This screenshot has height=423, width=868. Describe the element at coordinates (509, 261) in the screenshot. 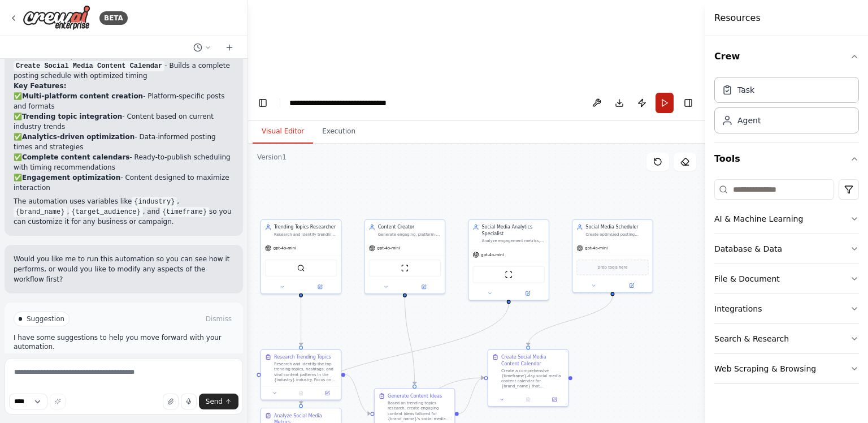

I see `div: Social Media Analytics SpecialistAnalyze engagement metrics, audience behavior, and optimal posti...` at that location.